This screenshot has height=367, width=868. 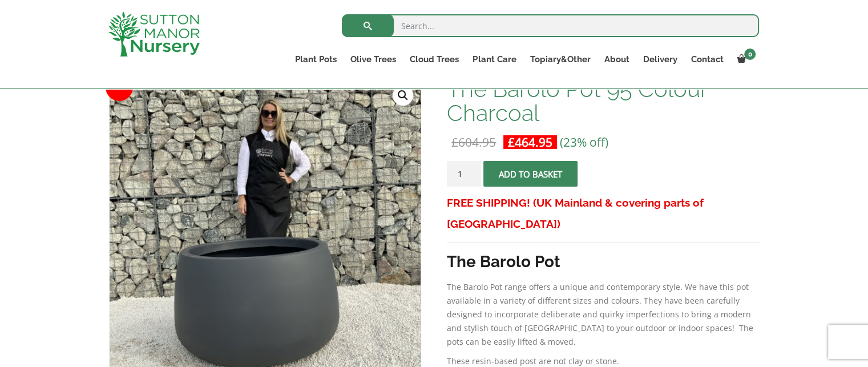 I want to click on input: Search..., so click(x=550, y=25).